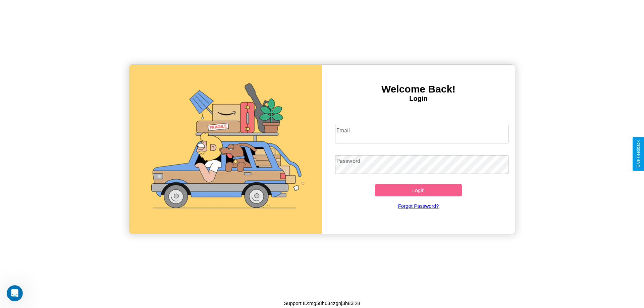 Image resolution: width=644 pixels, height=308 pixels. I want to click on h4: Login, so click(418, 98).